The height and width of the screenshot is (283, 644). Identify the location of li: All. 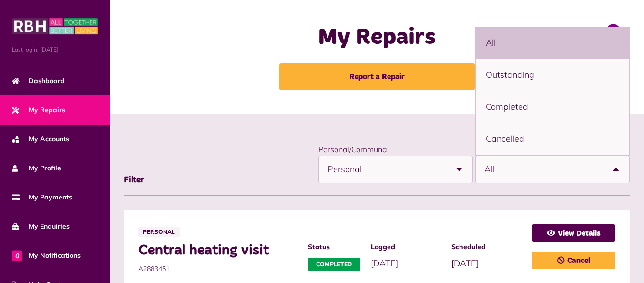
(553, 43).